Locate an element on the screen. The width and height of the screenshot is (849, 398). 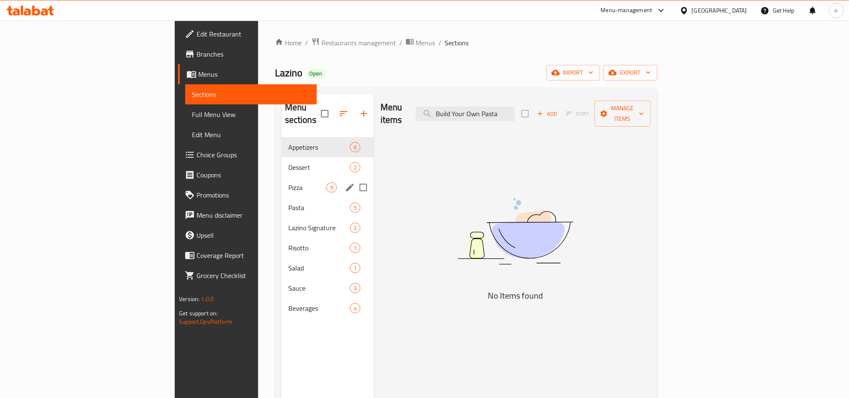
span: Lazino Signature is located at coordinates (319, 228).